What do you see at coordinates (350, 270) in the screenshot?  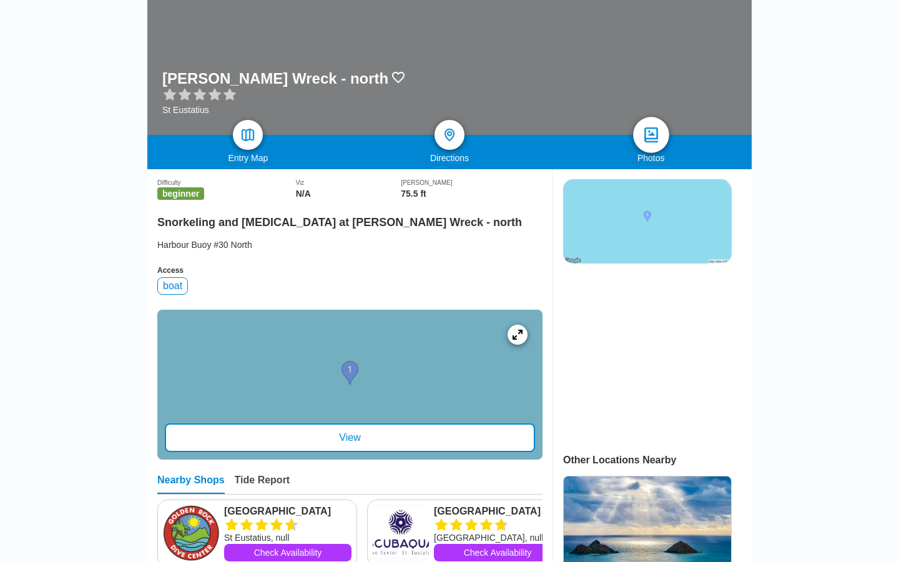 I see `div: Access` at bounding box center [350, 270].